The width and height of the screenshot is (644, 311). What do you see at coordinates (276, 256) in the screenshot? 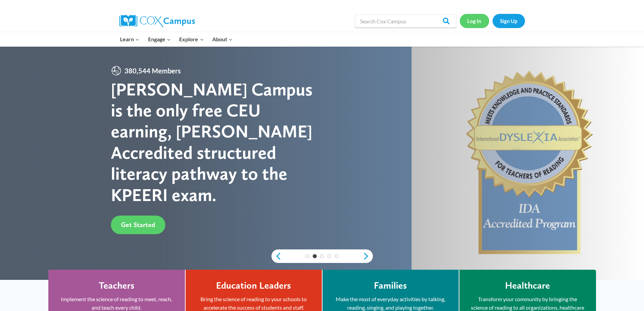
I see `a: previous` at bounding box center [276, 256].